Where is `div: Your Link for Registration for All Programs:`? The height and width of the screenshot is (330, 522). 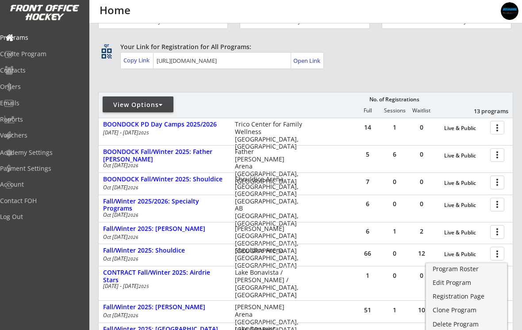 div: Your Link for Registration for All Programs: is located at coordinates (303, 47).